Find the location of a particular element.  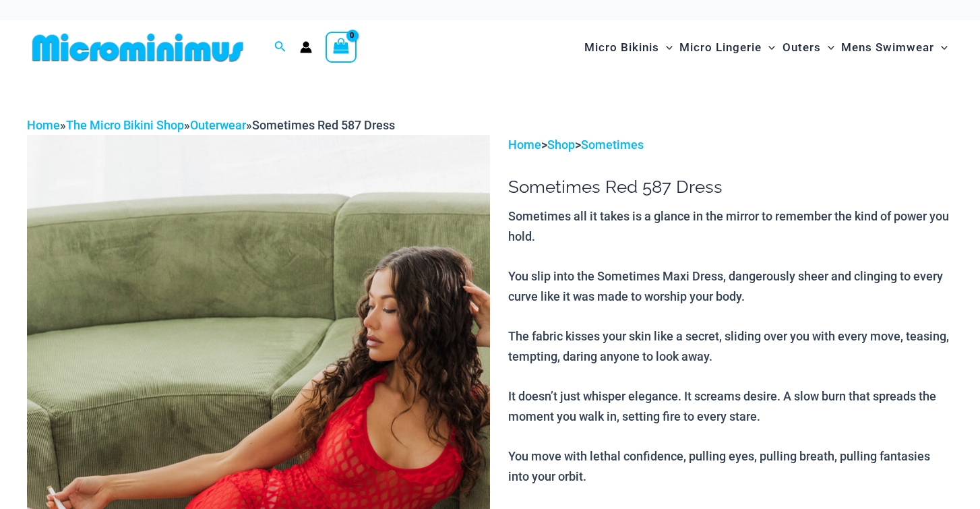

span: Mens Swimwear is located at coordinates (887, 47).